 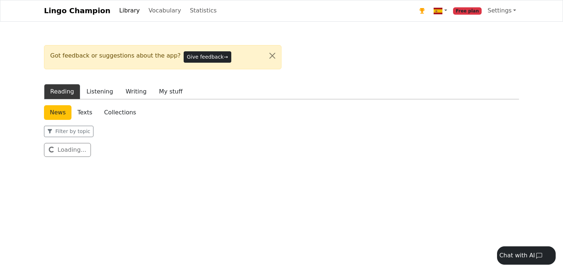 What do you see at coordinates (273, 56) in the screenshot?
I see `button: Close alert` at bounding box center [273, 56].